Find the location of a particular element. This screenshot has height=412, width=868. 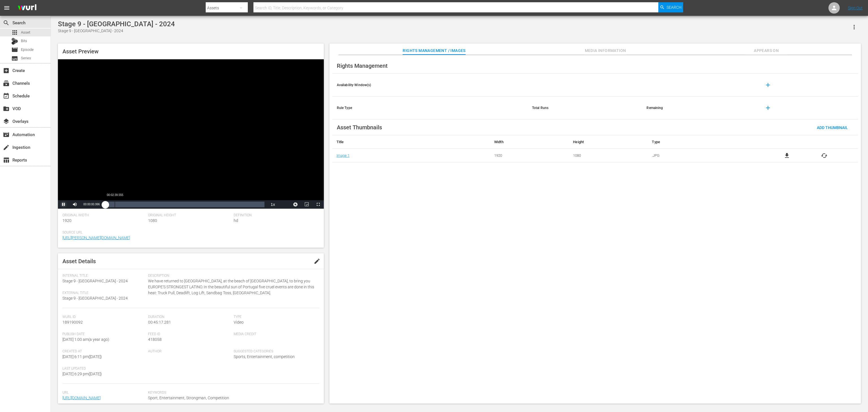

span: External Title: is located at coordinates (104, 293).